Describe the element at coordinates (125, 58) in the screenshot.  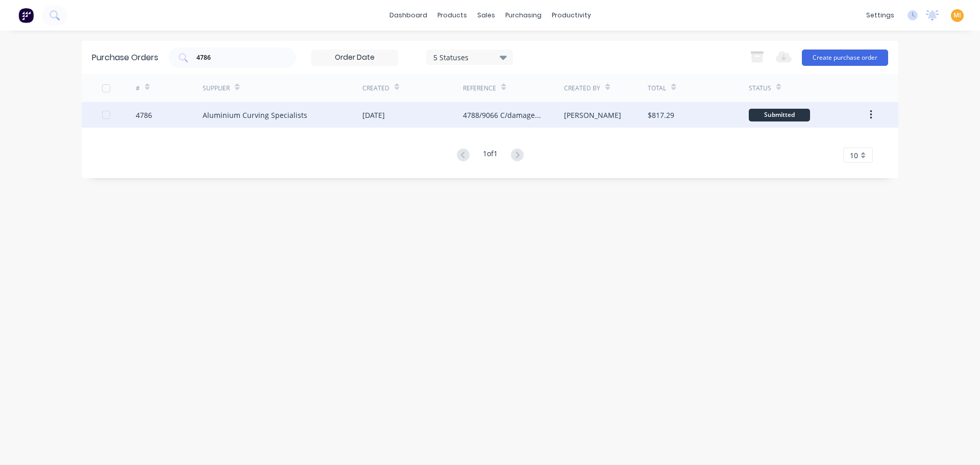
I see `div: Purchase Orders` at that location.